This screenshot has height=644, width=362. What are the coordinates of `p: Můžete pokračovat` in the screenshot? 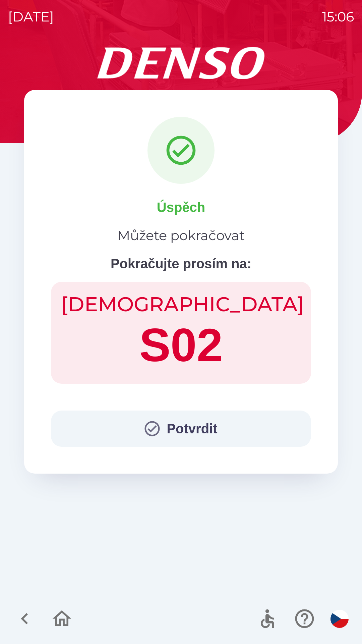 It's located at (181, 235).